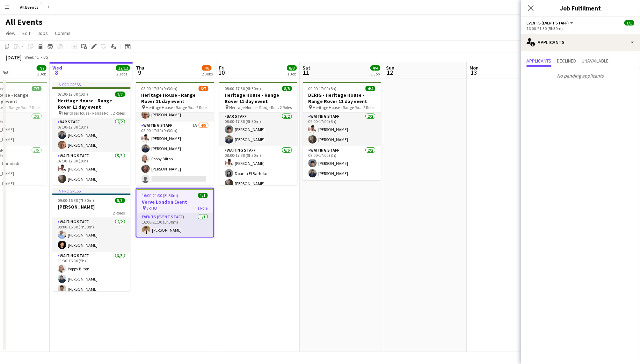  Describe the element at coordinates (76, 200) in the screenshot. I see `span: 09:00-16:30 (7h30m)` at that location.